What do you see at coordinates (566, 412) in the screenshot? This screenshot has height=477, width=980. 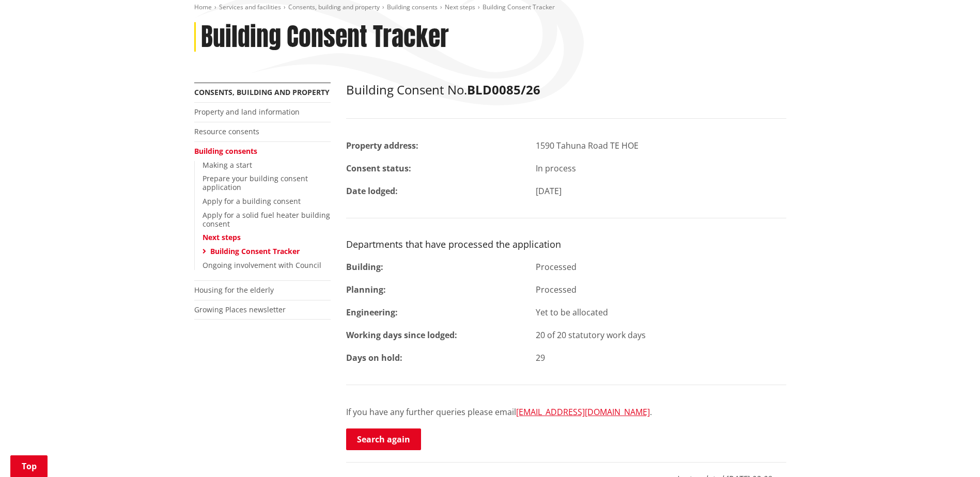 I see `p: If you have any further queries please email .` at bounding box center [566, 412].